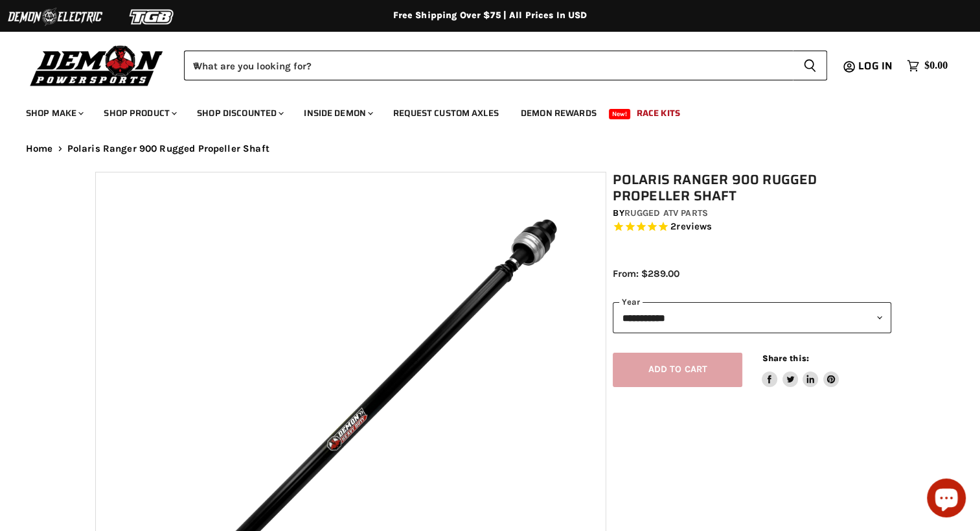 This screenshot has height=531, width=980. What do you see at coordinates (40, 148) in the screenshot?
I see `a: Home` at bounding box center [40, 148].